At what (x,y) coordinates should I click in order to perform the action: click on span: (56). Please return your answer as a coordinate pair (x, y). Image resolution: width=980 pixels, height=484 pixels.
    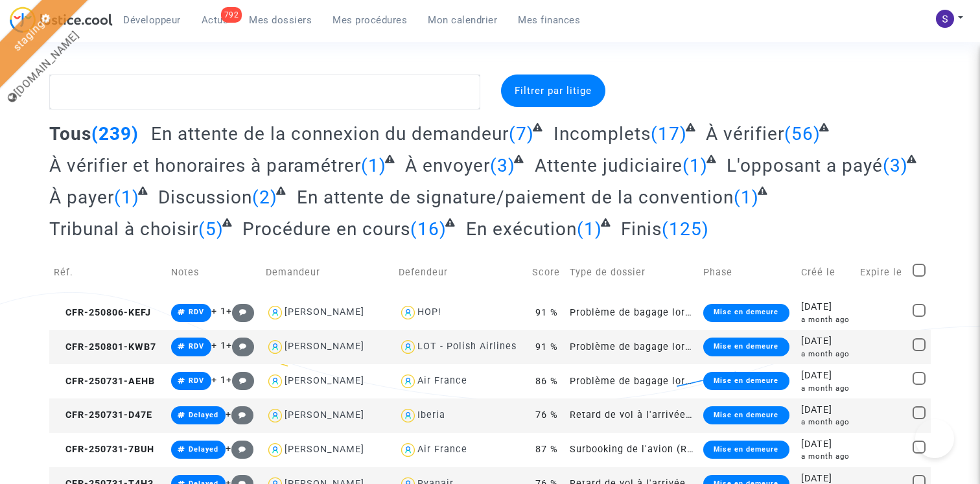
    Looking at the image, I should click on (802, 133).